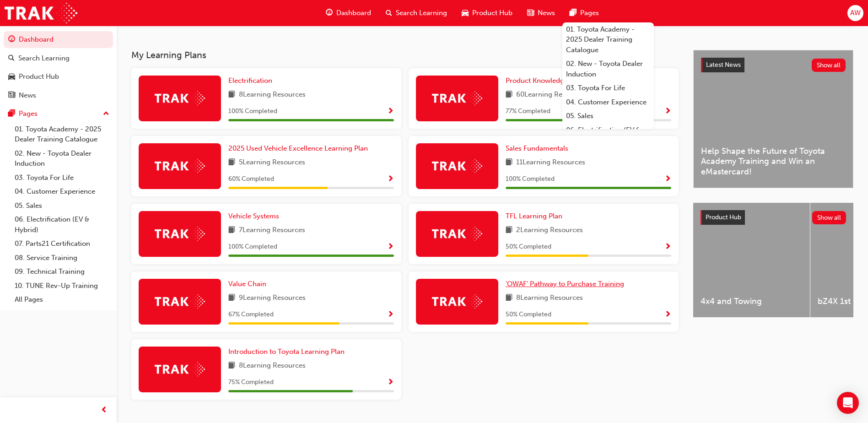  Describe the element at coordinates (62, 224) in the screenshot. I see `a: 06. Electrification (EV & Hybrid)` at that location.